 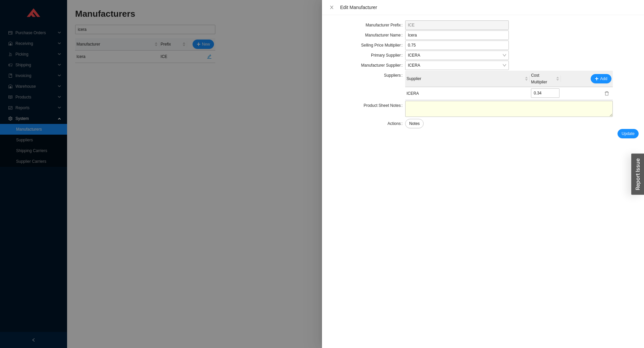 What do you see at coordinates (628, 134) in the screenshot?
I see `span: Update` at bounding box center [628, 134].